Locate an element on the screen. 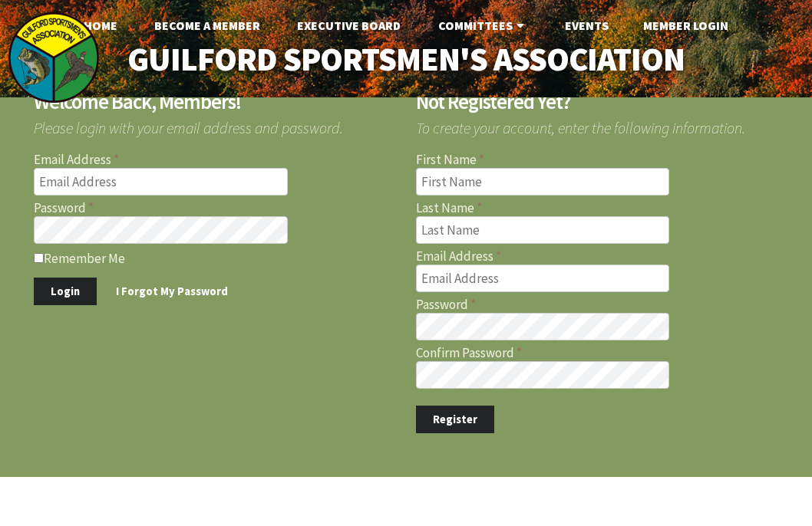 The width and height of the screenshot is (812, 526). a: Become A Member is located at coordinates (207, 25).